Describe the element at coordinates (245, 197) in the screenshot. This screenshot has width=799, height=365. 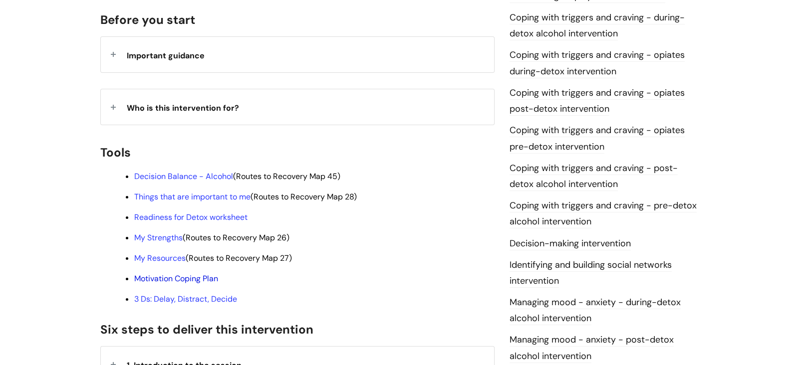
I see `span: (Routes to Recovery Map 28)` at that location.